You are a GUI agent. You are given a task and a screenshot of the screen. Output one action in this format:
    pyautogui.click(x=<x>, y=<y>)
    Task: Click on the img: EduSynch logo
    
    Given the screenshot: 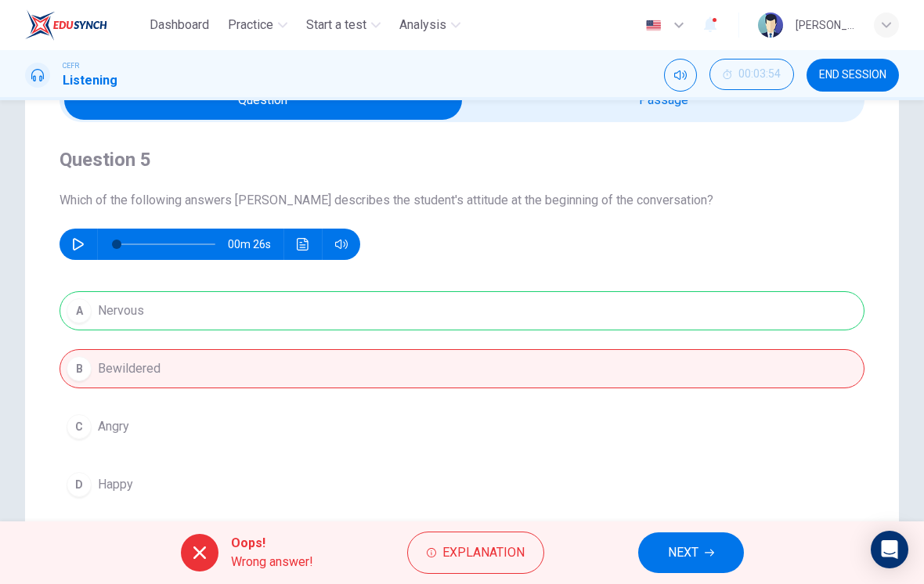 What is the action you would take?
    pyautogui.click(x=66, y=25)
    